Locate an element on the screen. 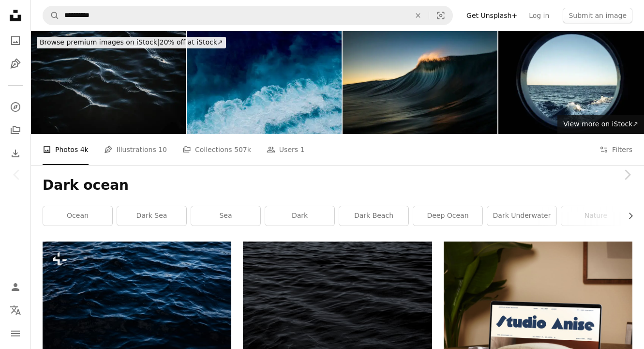  a: a large body of water with waves on it is located at coordinates (137, 304).